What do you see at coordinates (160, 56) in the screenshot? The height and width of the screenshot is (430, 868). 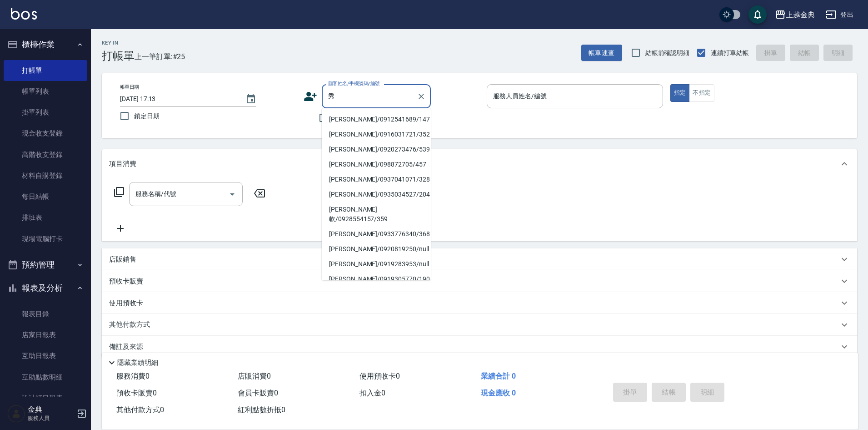 I see `span: 上一筆訂單:#25` at bounding box center [160, 56].